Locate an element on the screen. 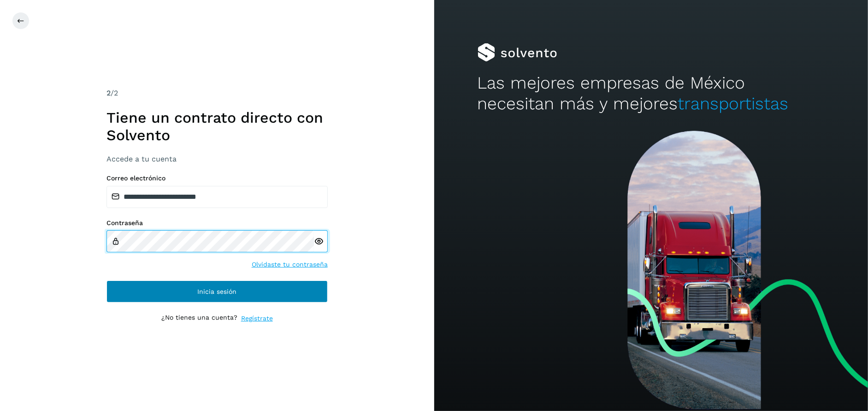 The image size is (868, 411). label: Correo electrónico is located at coordinates (217, 178).